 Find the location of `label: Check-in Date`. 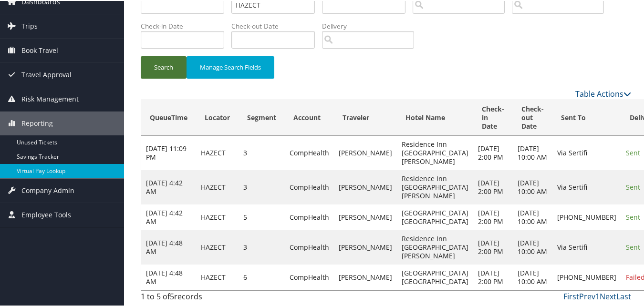

label: Check-in Date is located at coordinates (186, 25).